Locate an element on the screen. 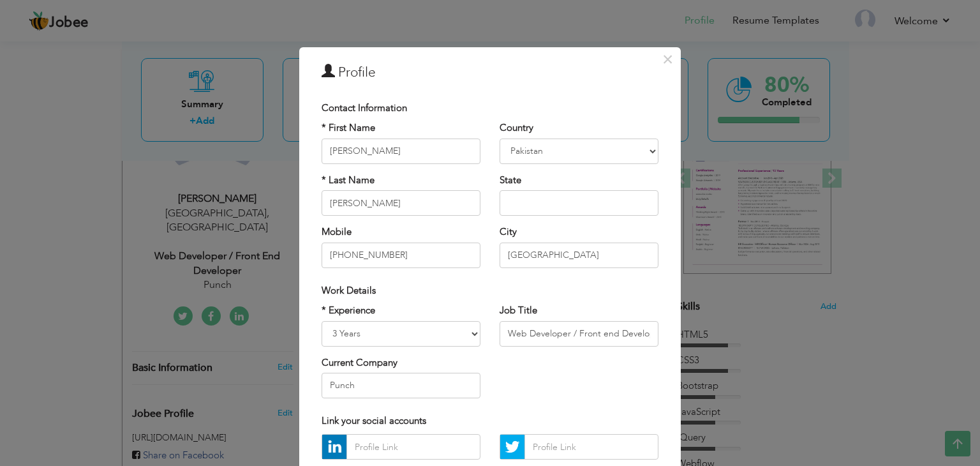 The height and width of the screenshot is (466, 980). label: Job Title is located at coordinates (518, 310).